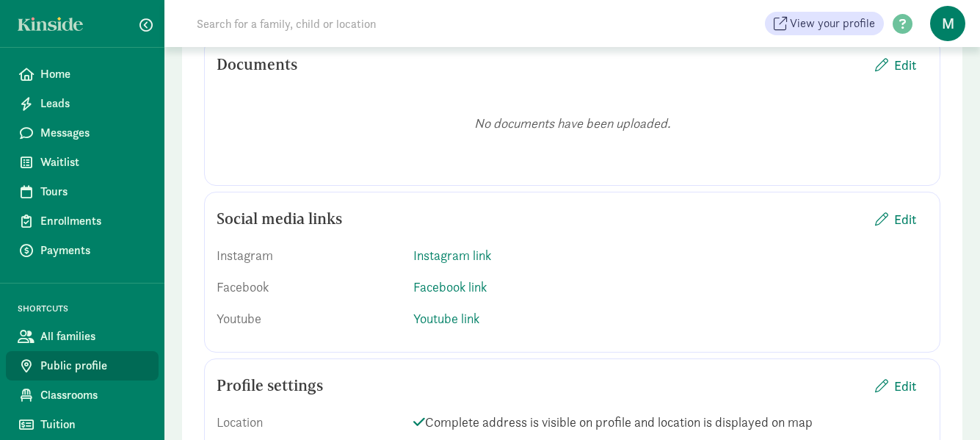 This screenshot has width=980, height=440. What do you see at coordinates (93, 162) in the screenshot?
I see `span: Waitlist` at bounding box center [93, 162].